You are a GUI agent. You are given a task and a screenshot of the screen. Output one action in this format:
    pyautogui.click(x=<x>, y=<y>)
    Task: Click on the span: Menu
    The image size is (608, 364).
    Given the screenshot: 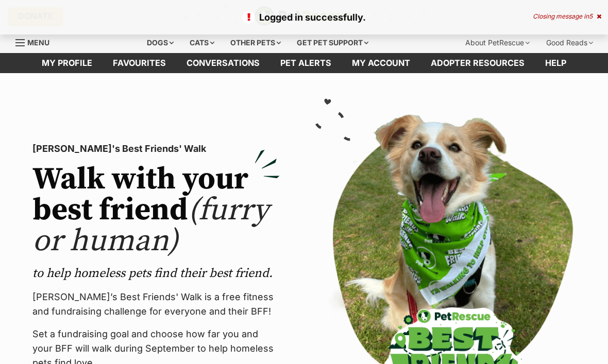 What is the action you would take?
    pyautogui.click(x=38, y=42)
    